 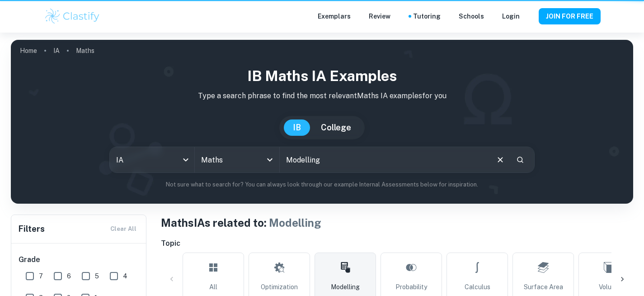 I want to click on button: Clear, so click(x=501, y=160).